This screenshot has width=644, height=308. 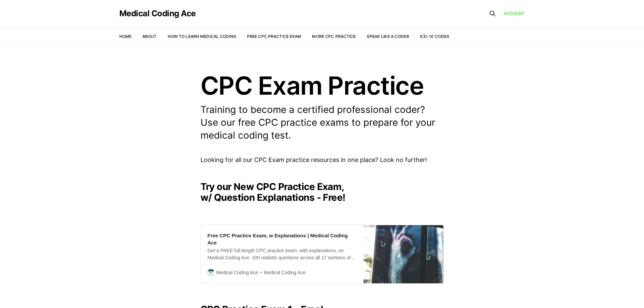 I want to click on a: Free CPC Practice Exam, so click(x=274, y=36).